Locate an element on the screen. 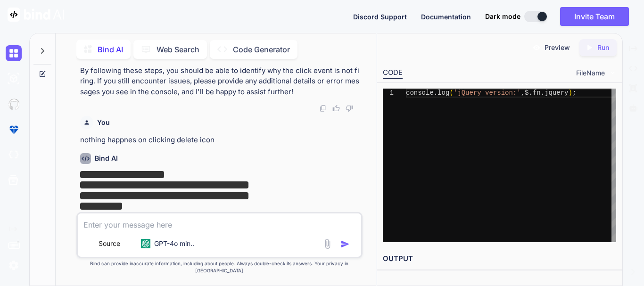 The width and height of the screenshot is (644, 286). span: Discord Support is located at coordinates (380, 17).